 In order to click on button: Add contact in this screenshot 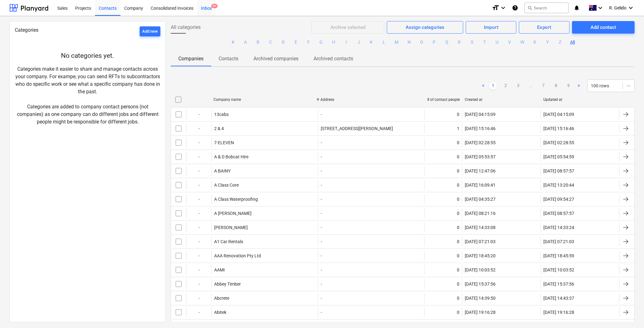, I will do `click(603, 27)`.